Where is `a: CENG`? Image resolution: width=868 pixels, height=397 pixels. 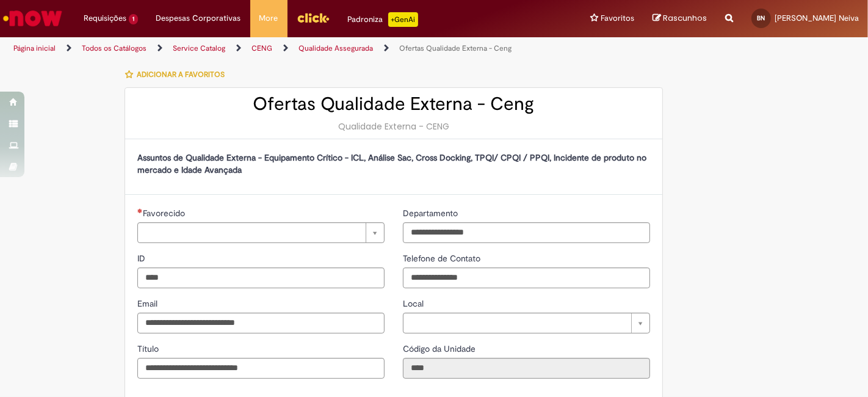
a: CENG is located at coordinates (262, 48).